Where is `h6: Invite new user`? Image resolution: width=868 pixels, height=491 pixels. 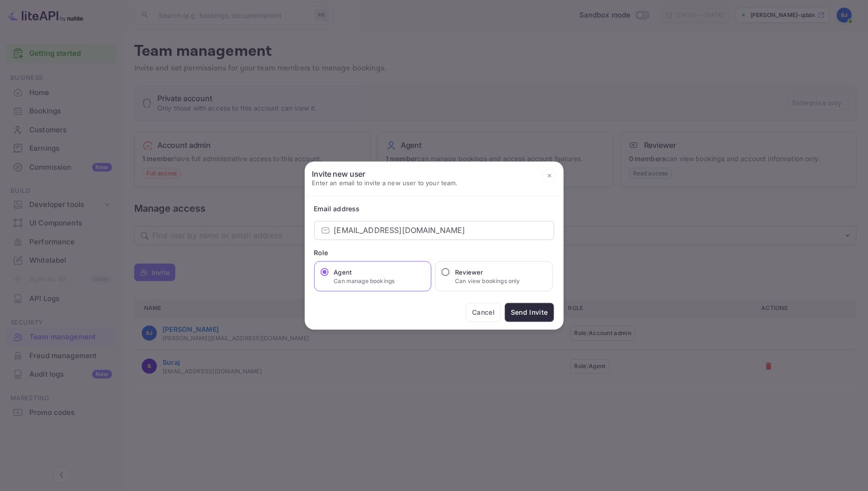
h6: Invite new user is located at coordinates (385, 174).